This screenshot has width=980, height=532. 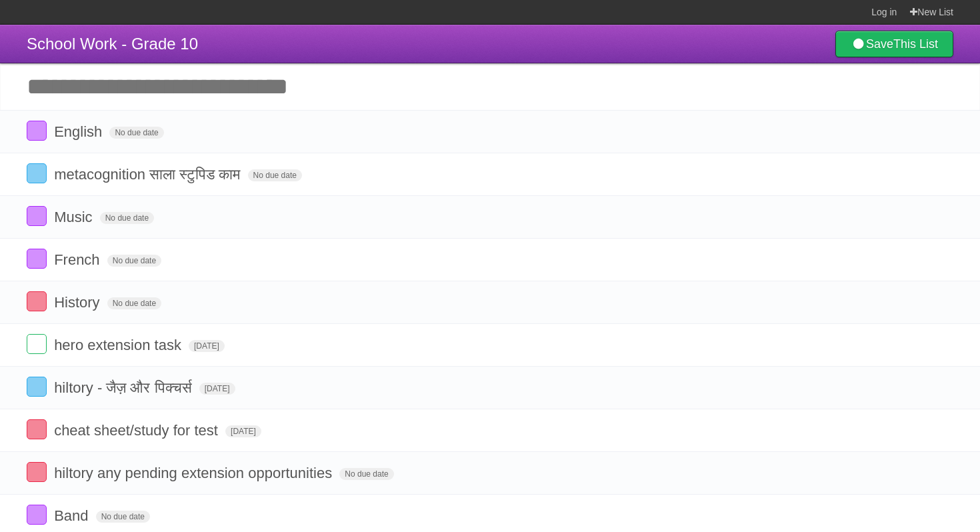 I want to click on b: This List, so click(x=916, y=44).